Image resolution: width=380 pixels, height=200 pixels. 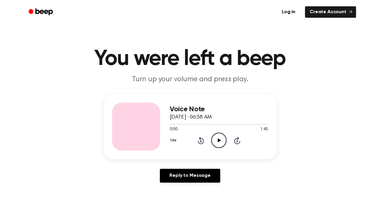 I want to click on span: 1:45, so click(x=264, y=129).